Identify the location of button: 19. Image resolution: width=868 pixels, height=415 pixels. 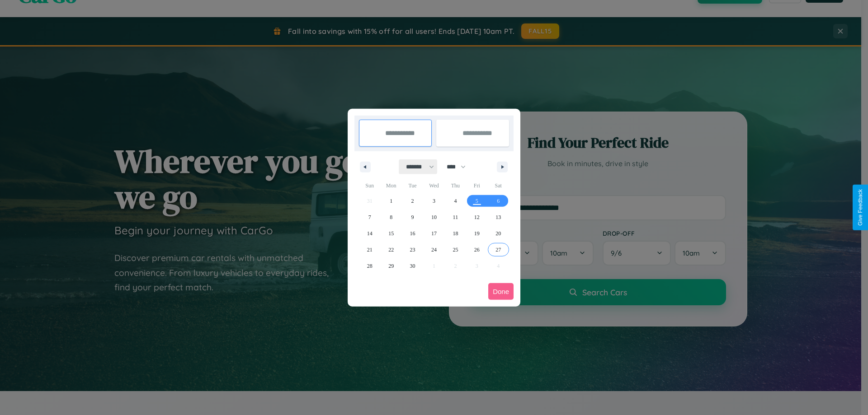
(476, 233).